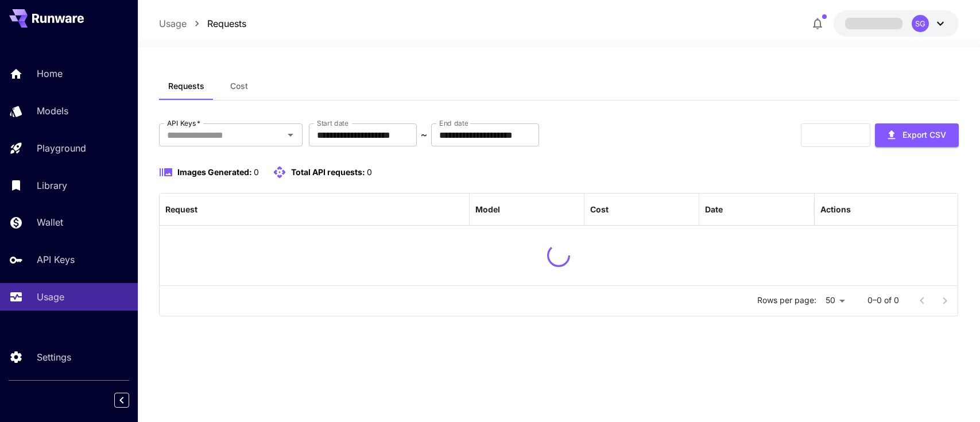  What do you see at coordinates (130, 400) in the screenshot?
I see `div: Collapse sidebar` at bounding box center [130, 400].